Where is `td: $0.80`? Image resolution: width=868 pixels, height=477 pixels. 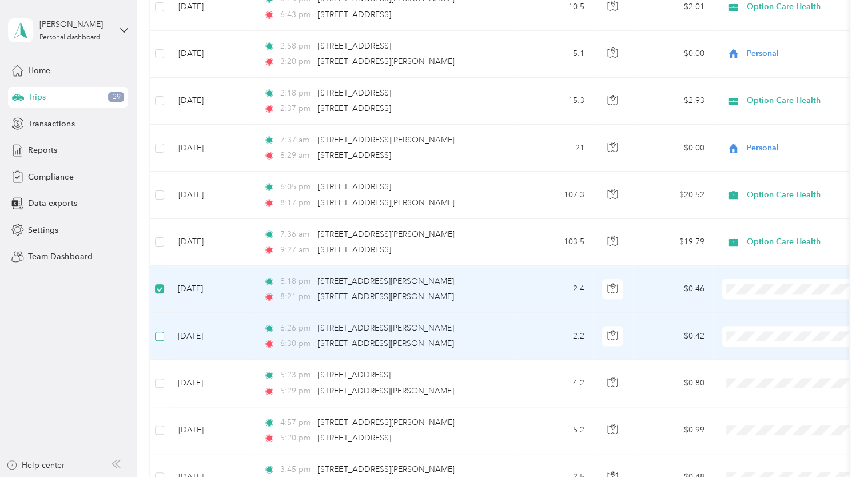 td: $0.80 is located at coordinates (673, 383).